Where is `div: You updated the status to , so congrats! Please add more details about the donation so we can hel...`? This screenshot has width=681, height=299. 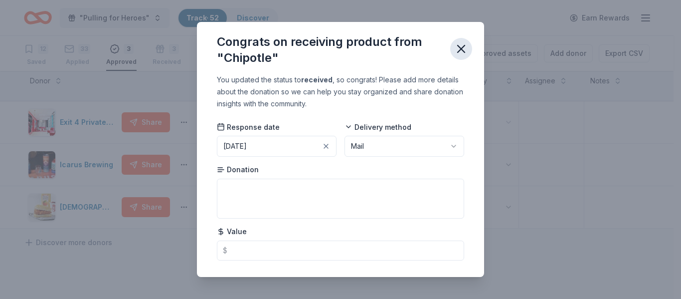
div: You updated the status to , so congrats! Please add more details about the donation so we can hel... is located at coordinates (341, 92).